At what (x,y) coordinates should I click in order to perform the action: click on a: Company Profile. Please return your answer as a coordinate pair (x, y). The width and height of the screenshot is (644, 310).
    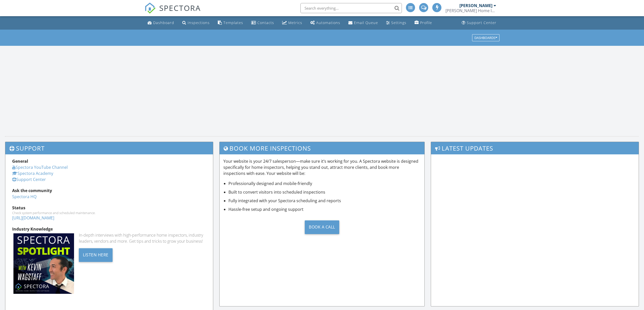
    Looking at the image, I should click on (423, 23).